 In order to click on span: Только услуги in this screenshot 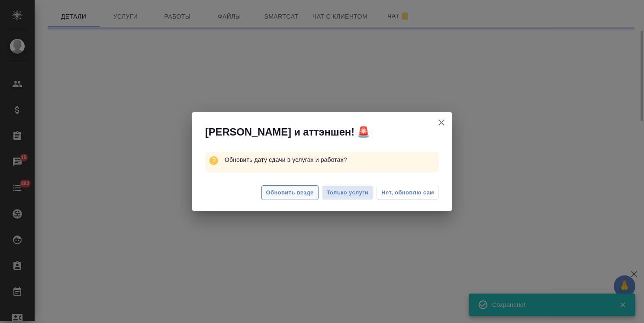, I will do `click(347, 193)`.